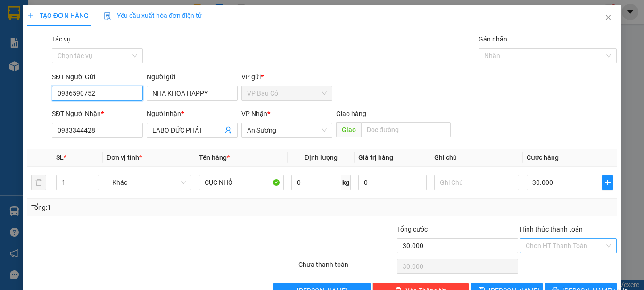 This screenshot has height=290, width=644. I want to click on span: Tổng cước, so click(413, 229).